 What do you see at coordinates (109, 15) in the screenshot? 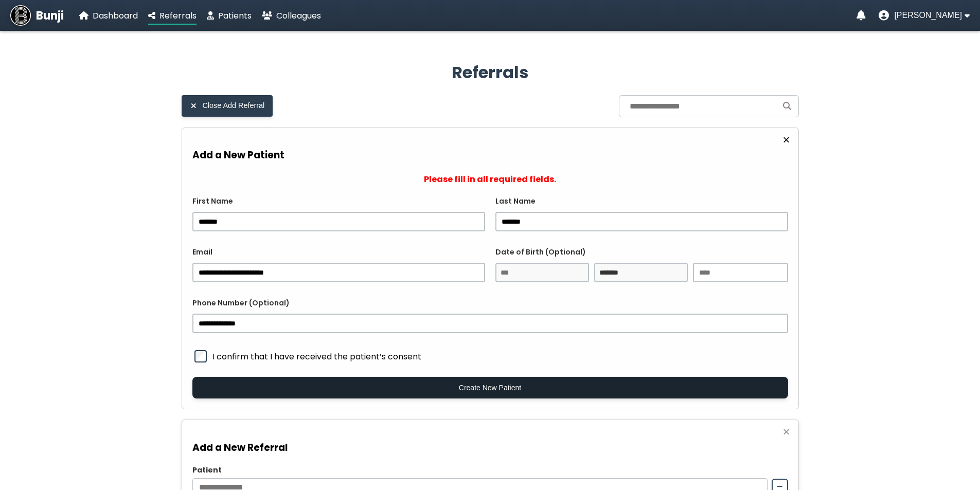
I see `a: Dashboard` at bounding box center [109, 15].